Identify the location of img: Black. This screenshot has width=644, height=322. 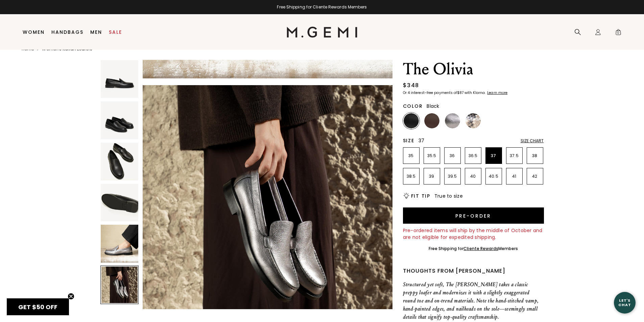
(411, 121).